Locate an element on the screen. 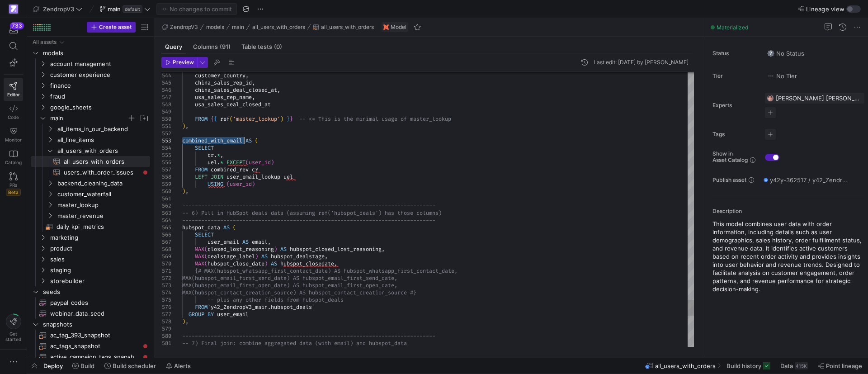 The image size is (868, 374). span: customer_waterfall is located at coordinates (103, 194).